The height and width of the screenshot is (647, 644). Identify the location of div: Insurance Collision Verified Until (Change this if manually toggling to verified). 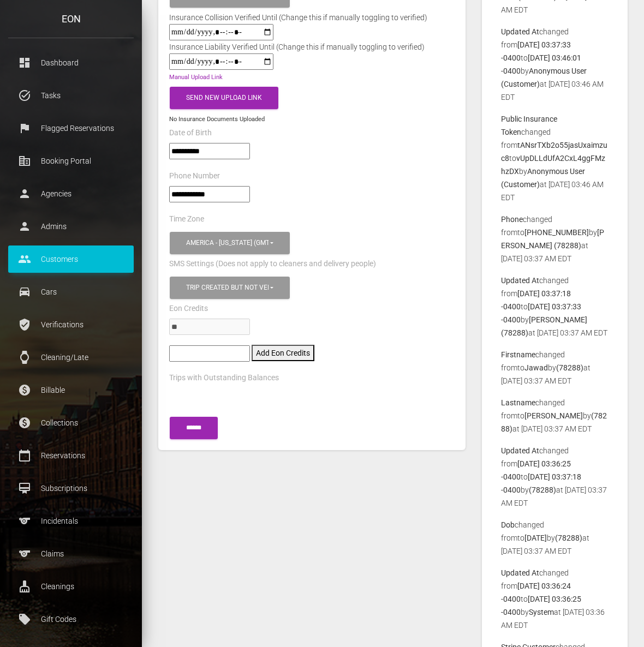
(298, 17).